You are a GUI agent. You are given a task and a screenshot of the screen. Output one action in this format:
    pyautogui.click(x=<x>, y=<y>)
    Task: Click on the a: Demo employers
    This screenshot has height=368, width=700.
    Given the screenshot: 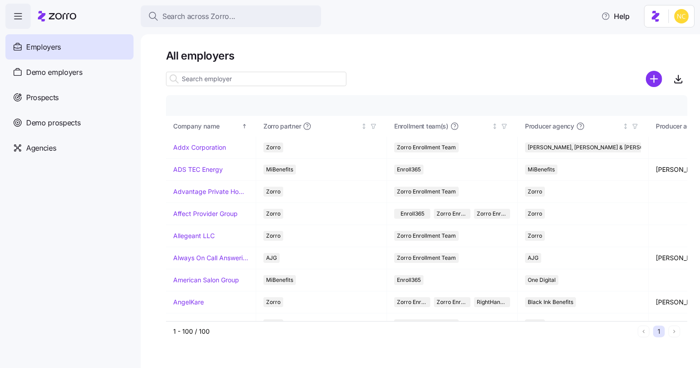 What is the action you would take?
    pyautogui.click(x=69, y=72)
    